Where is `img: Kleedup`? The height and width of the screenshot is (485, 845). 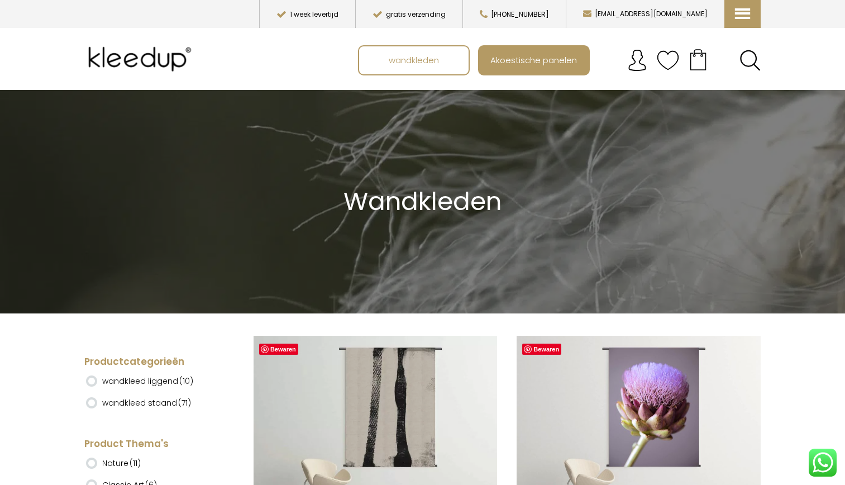
img: Kleedup is located at coordinates (142, 59).